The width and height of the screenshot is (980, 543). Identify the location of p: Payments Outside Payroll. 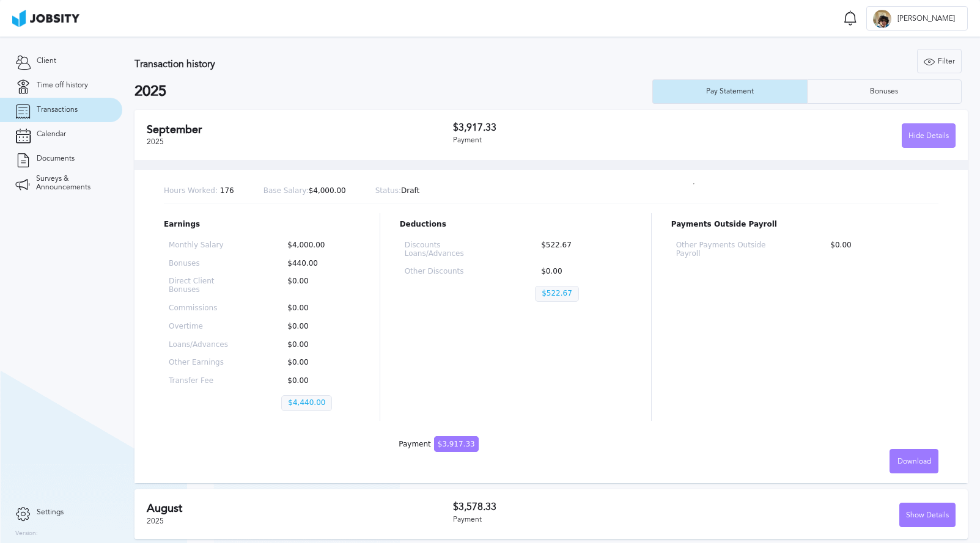
(805, 224).